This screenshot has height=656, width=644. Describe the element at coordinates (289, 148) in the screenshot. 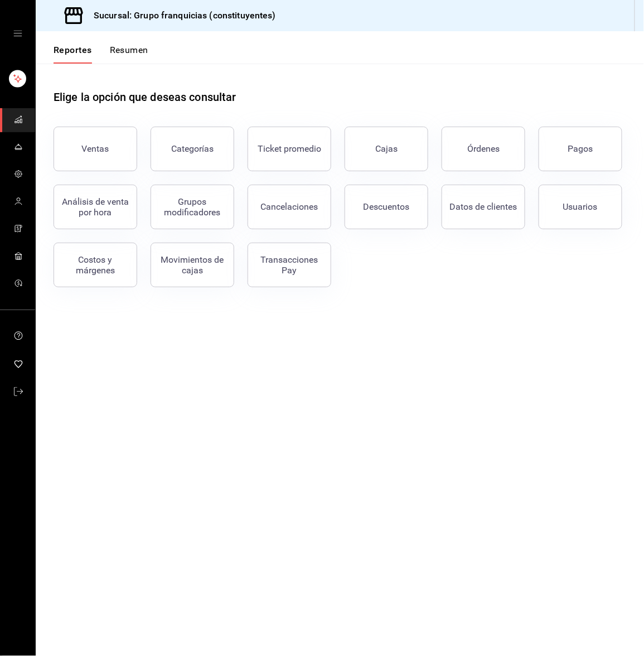

I see `div: Ticket promedio` at that location.